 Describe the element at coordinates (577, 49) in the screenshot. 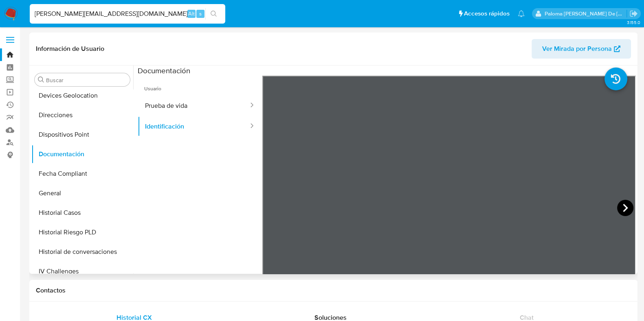

I see `span: Ver Mirada por Persona` at that location.